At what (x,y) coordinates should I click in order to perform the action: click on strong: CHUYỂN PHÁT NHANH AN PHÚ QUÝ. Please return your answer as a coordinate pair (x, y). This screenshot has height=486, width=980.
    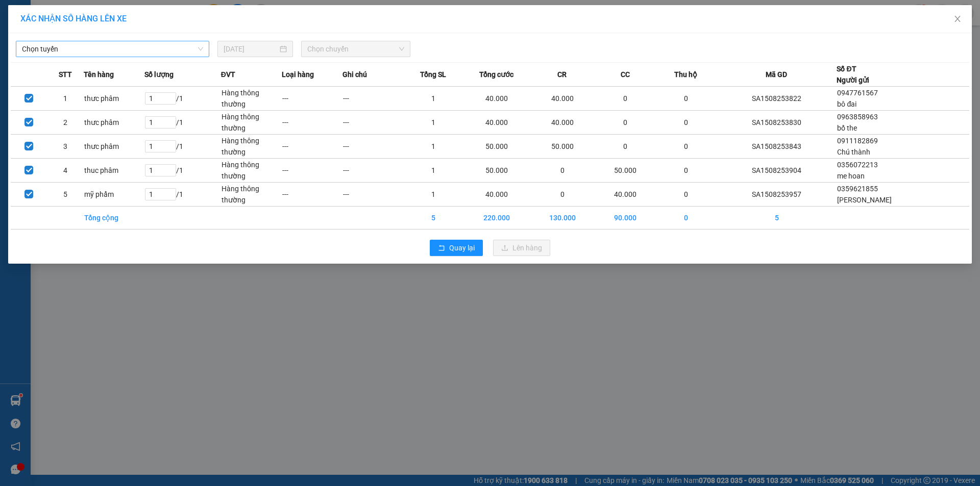
    Looking at the image, I should click on (53, 24).